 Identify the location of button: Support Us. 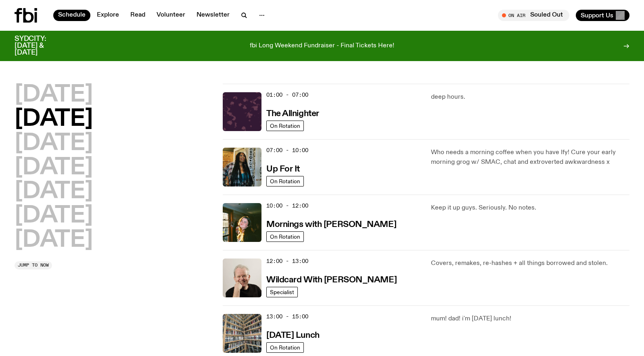
(602, 15).